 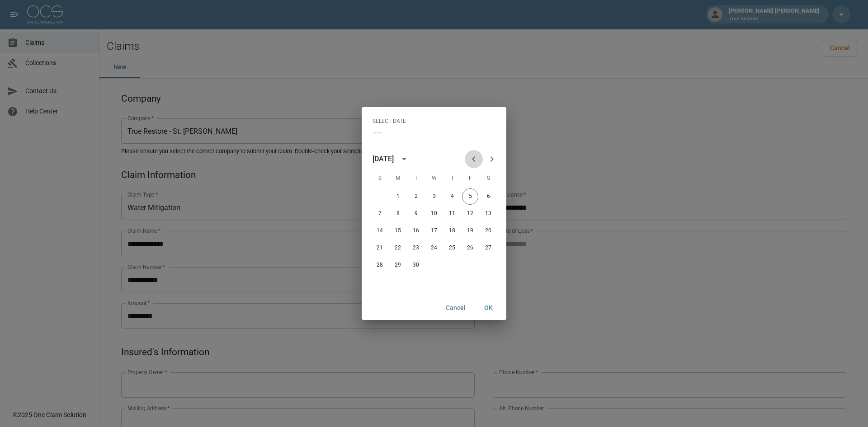 What do you see at coordinates (456, 308) in the screenshot?
I see `button: Cancel` at bounding box center [456, 308].